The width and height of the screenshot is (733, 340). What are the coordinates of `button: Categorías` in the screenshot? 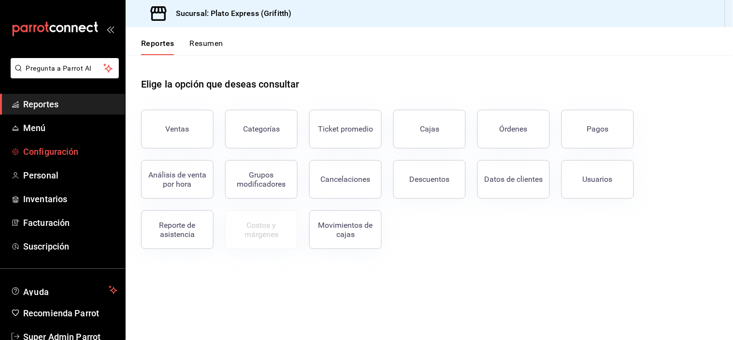 It's located at (262, 129).